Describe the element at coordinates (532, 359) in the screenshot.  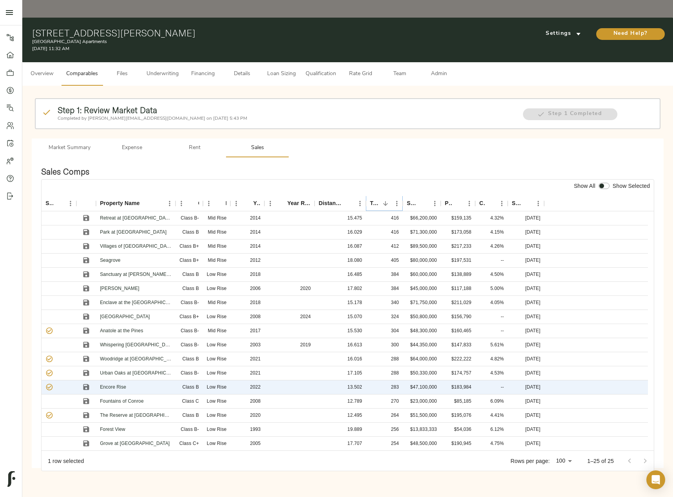
I see `div: 08/30/2022` at that location.